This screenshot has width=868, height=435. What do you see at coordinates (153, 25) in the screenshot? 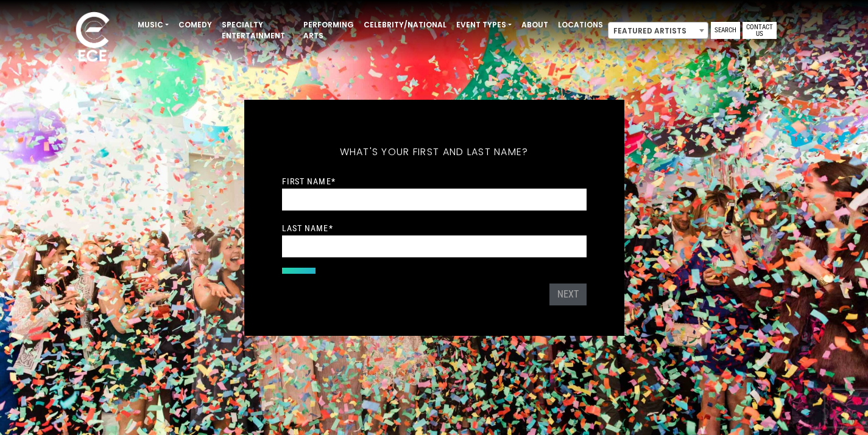
I see `a: Music` at bounding box center [153, 25].